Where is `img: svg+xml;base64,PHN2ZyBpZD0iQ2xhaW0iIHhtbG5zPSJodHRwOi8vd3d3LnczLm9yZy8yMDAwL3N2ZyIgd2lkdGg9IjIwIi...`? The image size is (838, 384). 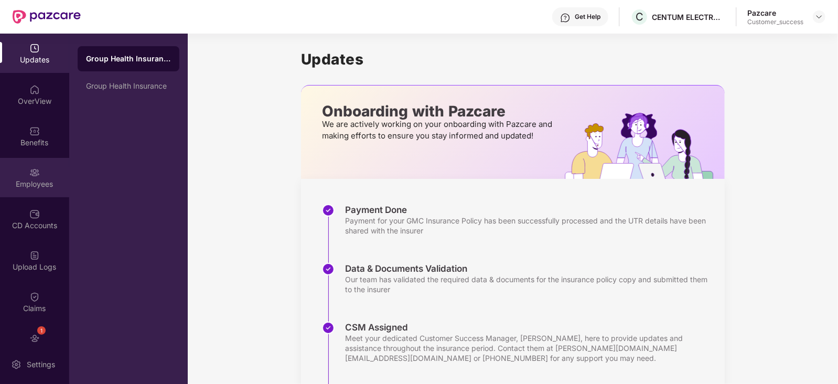
img: svg+xml;base64,PHN2ZyBpZD0iQ2xhaW0iIHhtbG5zPSJodHRwOi8vd3d3LnczLm9yZy8yMDAwL3N2ZyIgd2lkdGg9IjIwIi... is located at coordinates (35, 297).